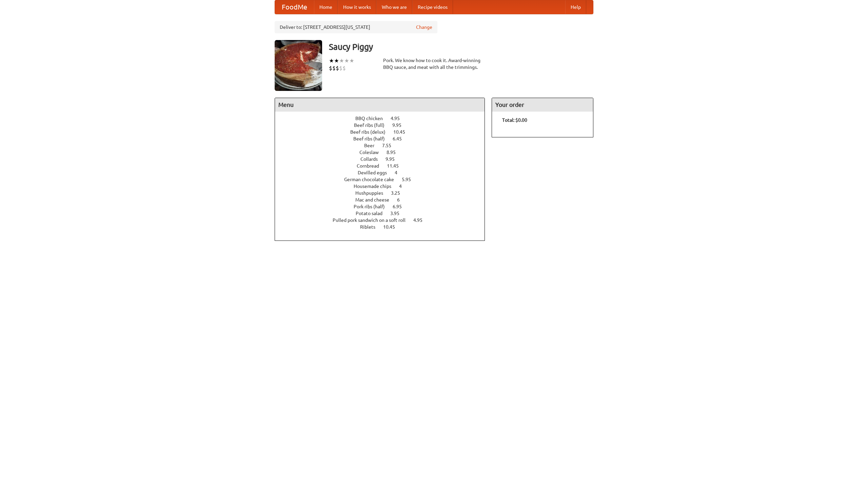  What do you see at coordinates (383, 166) in the screenshot?
I see `a: Cornbread 11.45` at bounding box center [383, 166].